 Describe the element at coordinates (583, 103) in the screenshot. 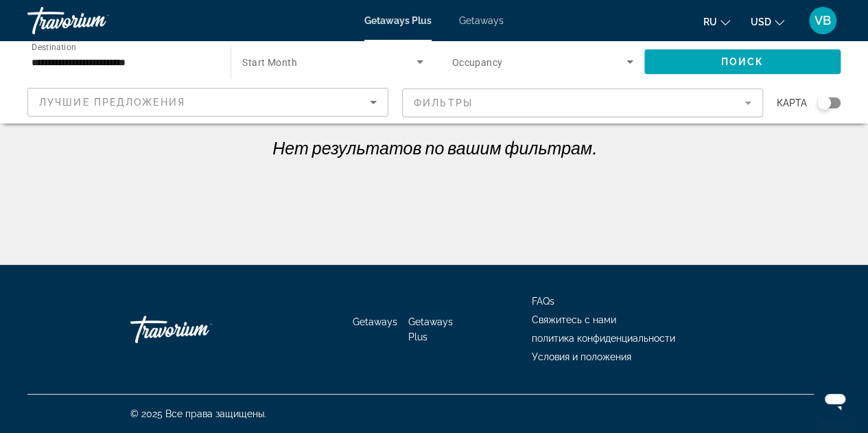

I see `button: Filter` at that location.